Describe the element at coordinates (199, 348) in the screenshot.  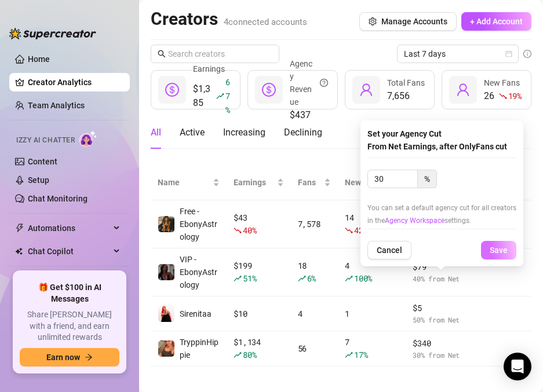
I see `span: TryppinHippie` at that location.